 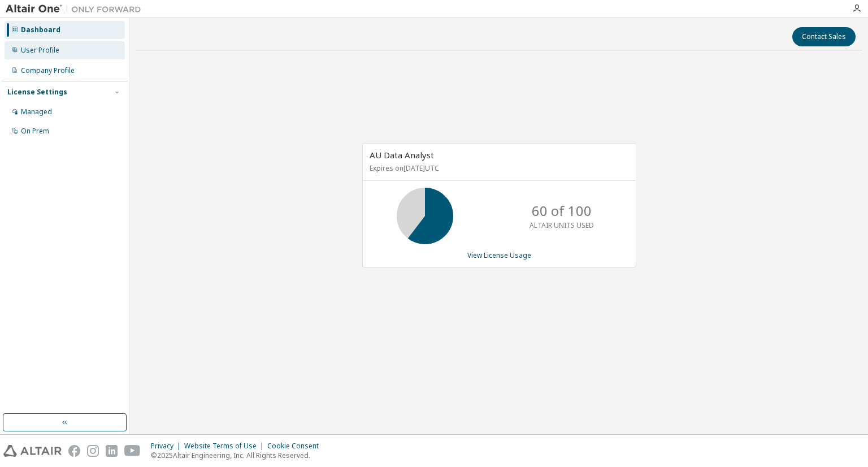 I want to click on div: User Profile, so click(x=40, y=50).